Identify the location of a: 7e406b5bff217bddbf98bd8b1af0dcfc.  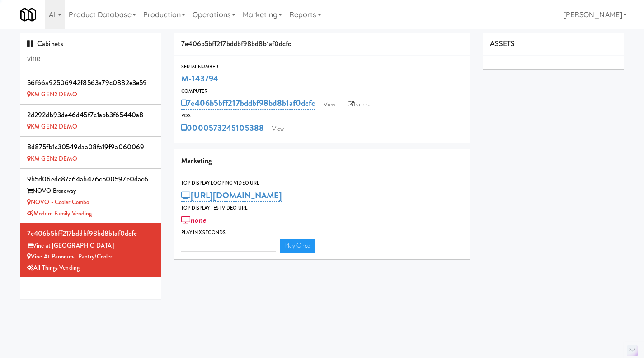
(248, 103).